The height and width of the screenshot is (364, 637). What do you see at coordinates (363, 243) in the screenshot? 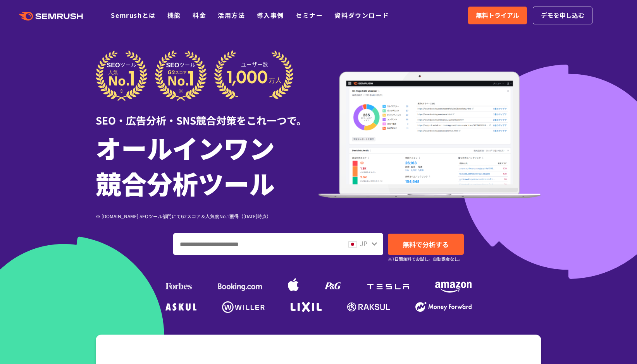
I see `span: JP` at bounding box center [363, 243].